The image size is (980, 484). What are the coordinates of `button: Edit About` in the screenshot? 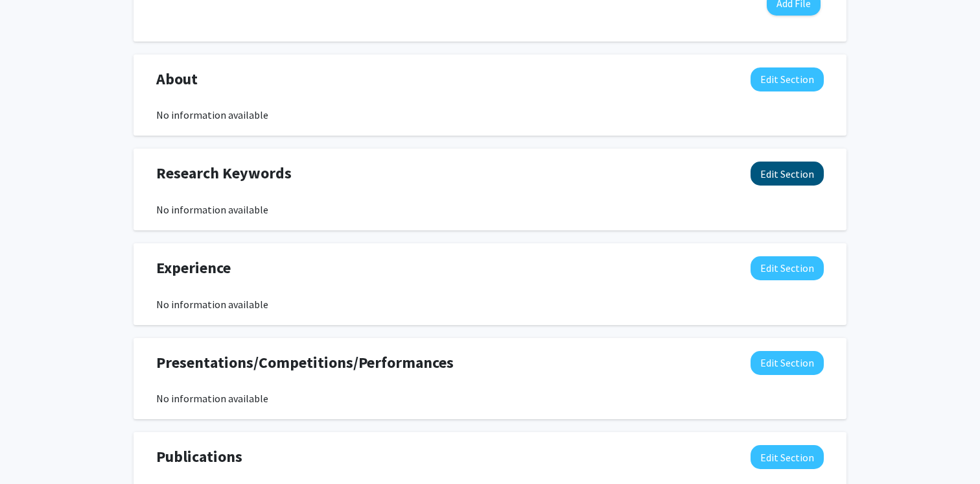 It's located at (788, 79).